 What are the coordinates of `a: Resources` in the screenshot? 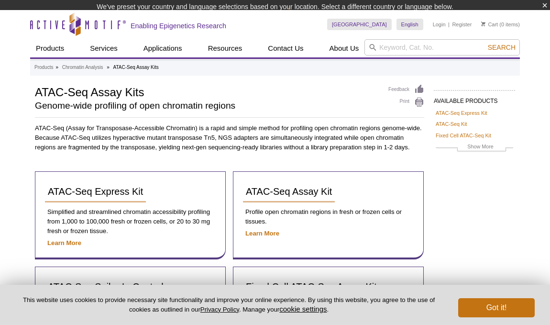 It's located at (225, 48).